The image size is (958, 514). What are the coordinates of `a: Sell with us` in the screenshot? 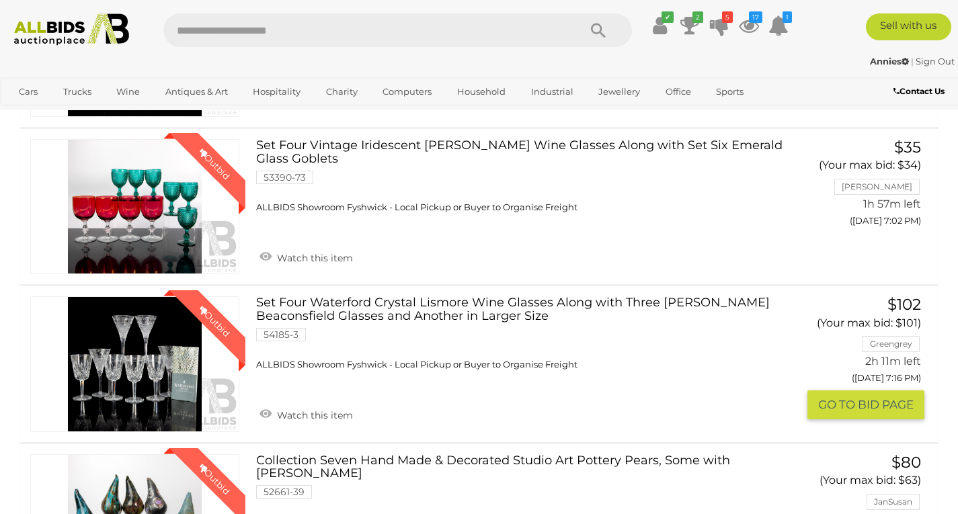 It's located at (909, 27).